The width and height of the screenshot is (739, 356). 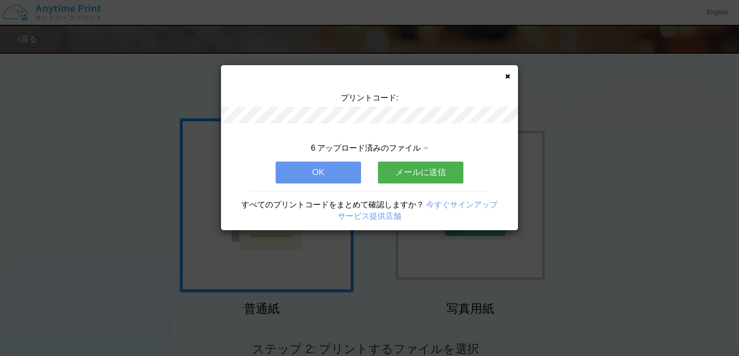 What do you see at coordinates (365, 147) in the screenshot?
I see `span: 6 アップロード済みのファイル` at bounding box center [365, 147].